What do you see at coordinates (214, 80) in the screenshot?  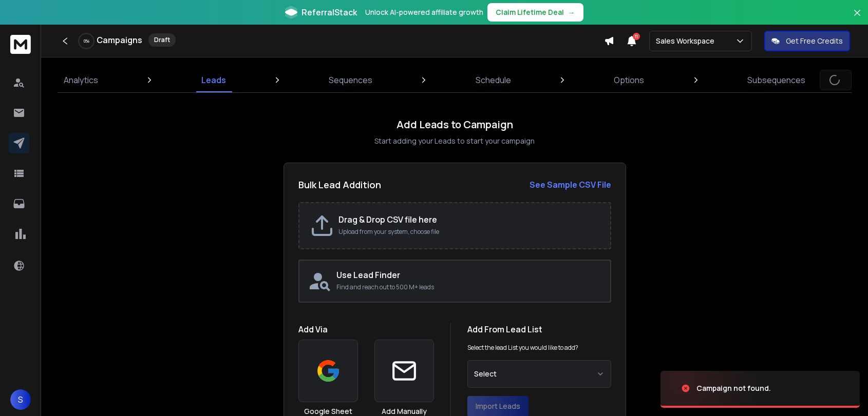 I see `a: Leads` at bounding box center [214, 80].